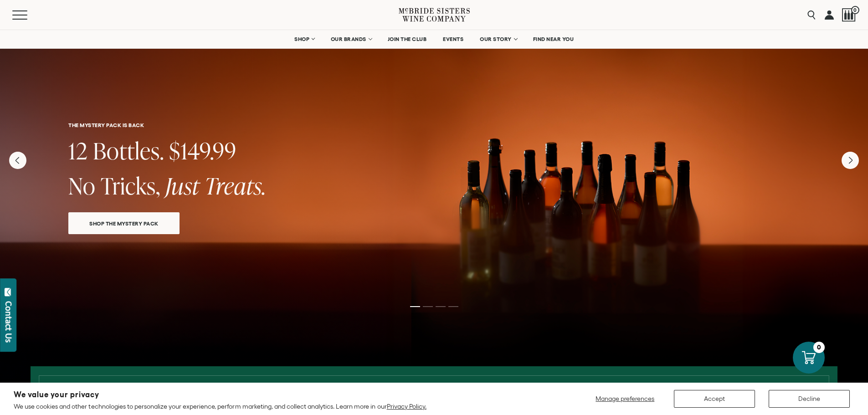  What do you see at coordinates (78, 150) in the screenshot?
I see `span: 12` at bounding box center [78, 150].